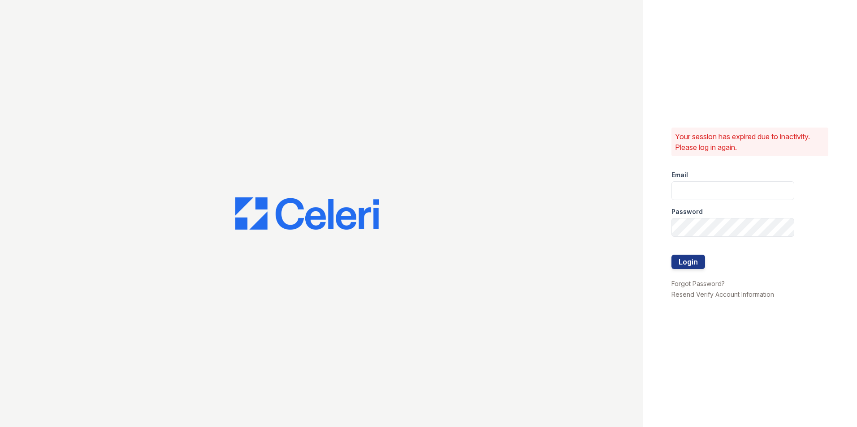 The height and width of the screenshot is (427, 857). I want to click on label: Password, so click(687, 212).